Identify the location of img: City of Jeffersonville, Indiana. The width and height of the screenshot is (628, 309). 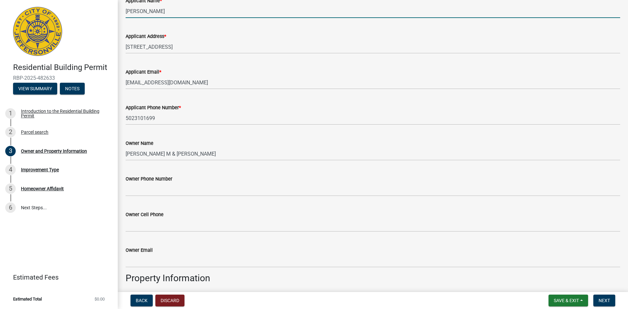
(38, 31).